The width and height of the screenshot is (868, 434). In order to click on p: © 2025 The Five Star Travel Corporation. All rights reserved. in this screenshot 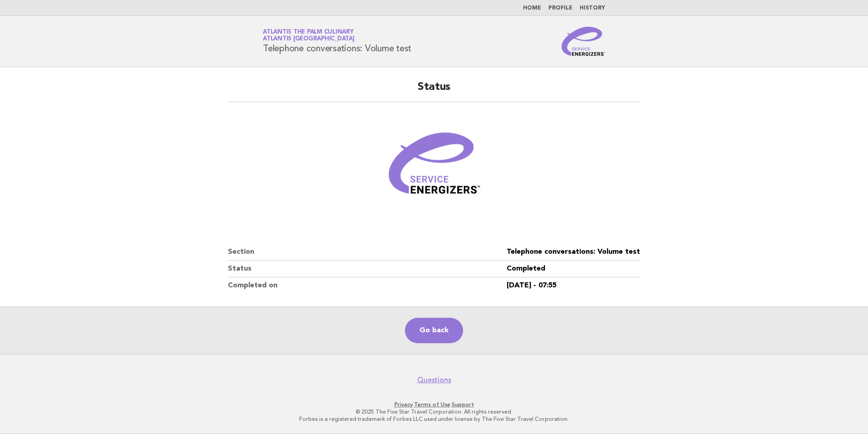, I will do `click(434, 412)`.